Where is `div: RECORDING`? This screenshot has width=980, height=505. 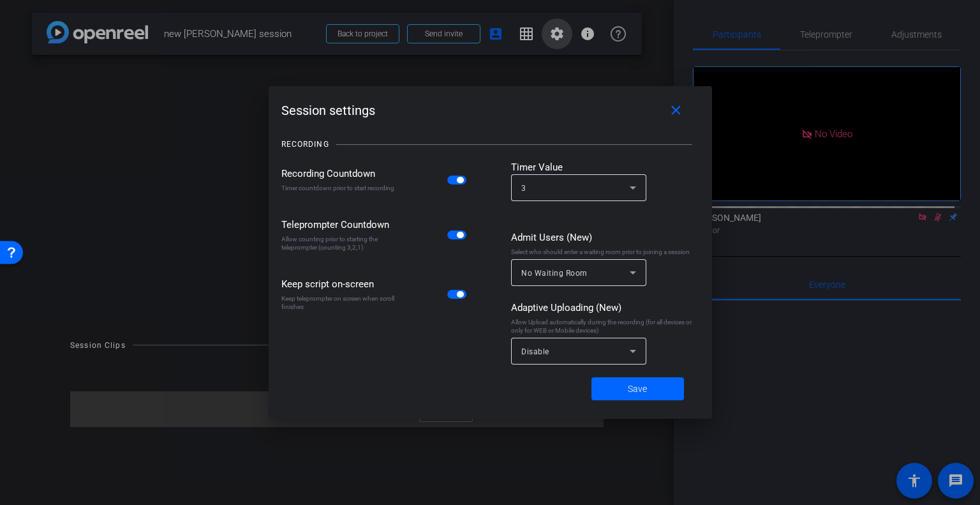
div: RECORDING is located at coordinates (305, 144).